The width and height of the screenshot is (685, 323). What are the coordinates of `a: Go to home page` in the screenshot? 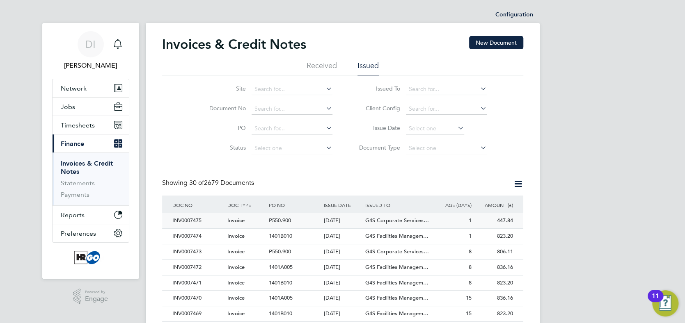 It's located at (91, 258).